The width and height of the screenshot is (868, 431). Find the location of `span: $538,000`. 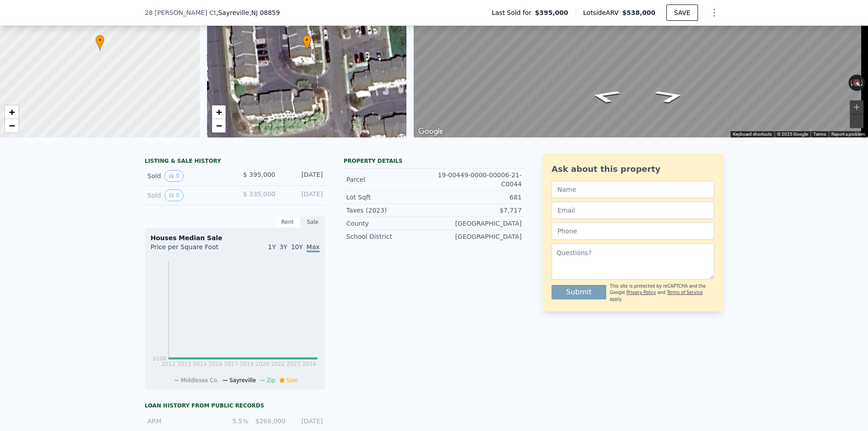

span: $538,000 is located at coordinates (639, 12).